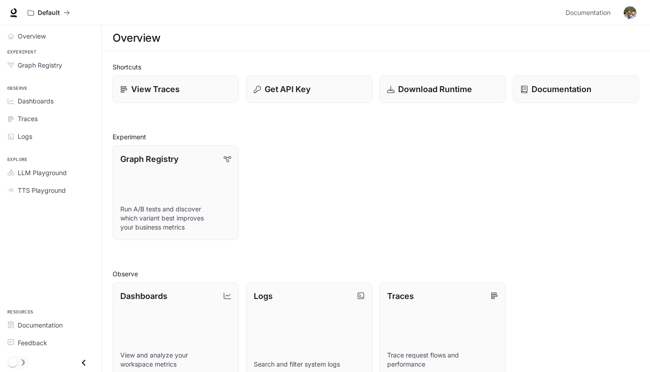 The height and width of the screenshot is (372, 650). What do you see at coordinates (442, 89) in the screenshot?
I see `a: Download Runtime` at bounding box center [442, 89].